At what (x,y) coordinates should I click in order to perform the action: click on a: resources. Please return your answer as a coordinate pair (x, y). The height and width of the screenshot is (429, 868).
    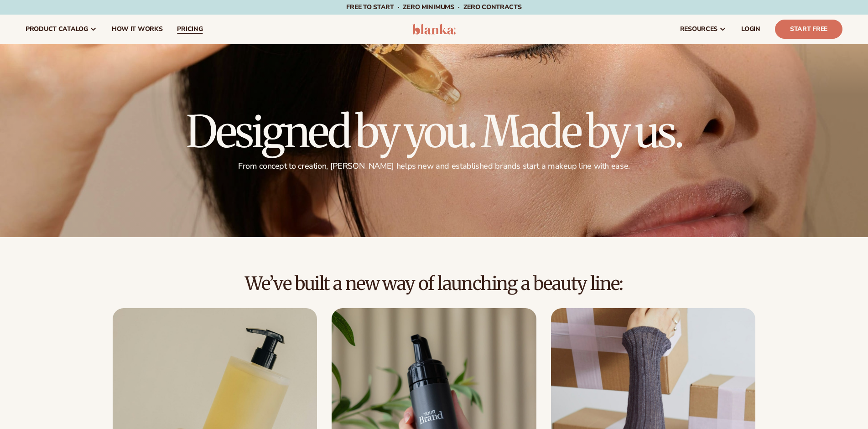
    Looking at the image, I should click on (703, 29).